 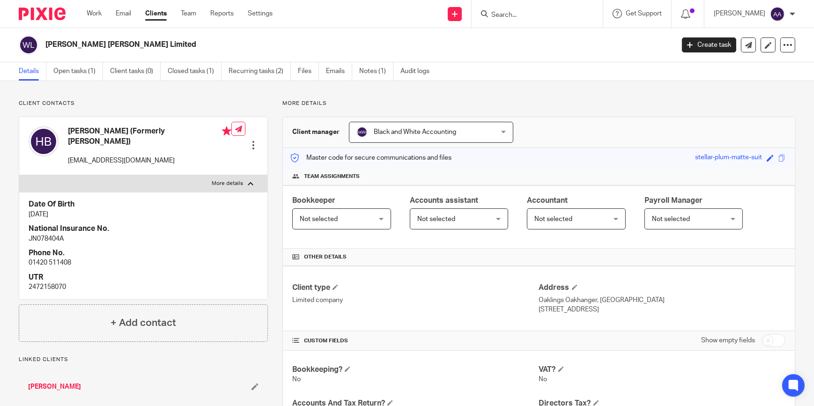 What do you see at coordinates (143, 239) in the screenshot?
I see `p: JN078404A` at bounding box center [143, 239].